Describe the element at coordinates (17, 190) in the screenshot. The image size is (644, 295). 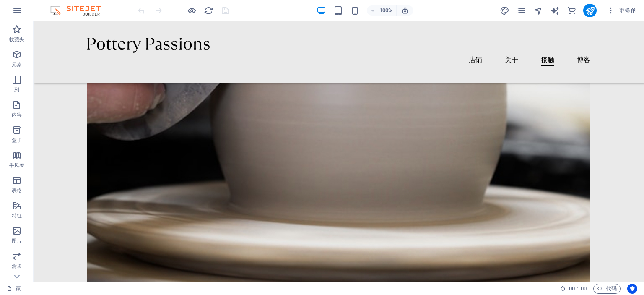
I see `font: 表格` at that location.